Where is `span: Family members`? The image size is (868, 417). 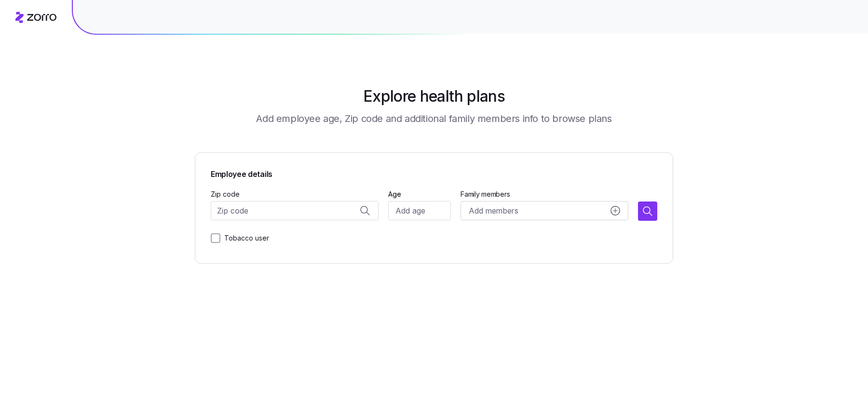 span: Family members is located at coordinates (544, 194).